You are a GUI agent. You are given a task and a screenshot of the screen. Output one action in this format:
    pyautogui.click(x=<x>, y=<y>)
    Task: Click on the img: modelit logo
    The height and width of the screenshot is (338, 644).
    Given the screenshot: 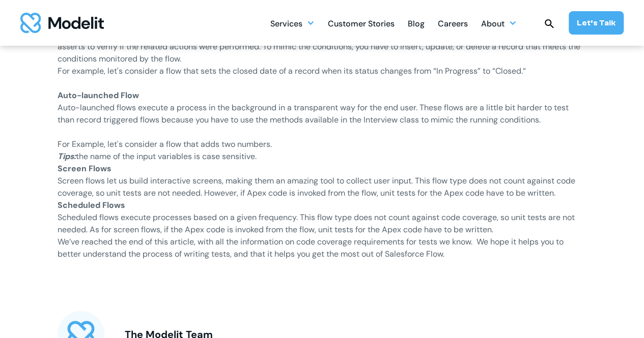 What is the action you would take?
    pyautogui.click(x=62, y=23)
    